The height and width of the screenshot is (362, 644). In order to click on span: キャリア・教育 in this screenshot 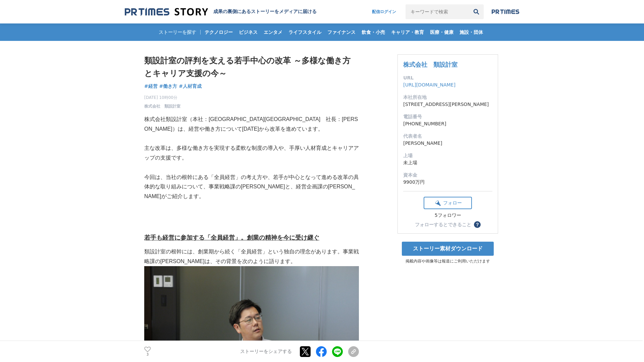, I will do `click(407, 32)`.